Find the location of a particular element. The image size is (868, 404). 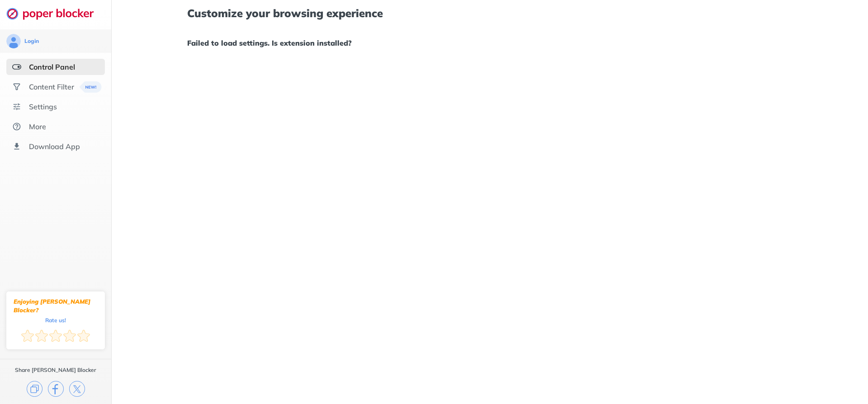

img: social.svg is located at coordinates (16, 87).